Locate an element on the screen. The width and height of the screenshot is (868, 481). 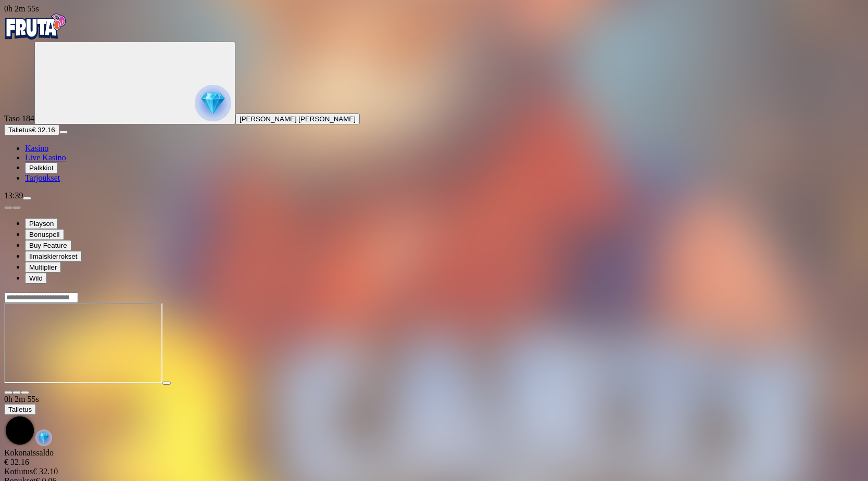
div: € 32.16 is located at coordinates (434, 462).